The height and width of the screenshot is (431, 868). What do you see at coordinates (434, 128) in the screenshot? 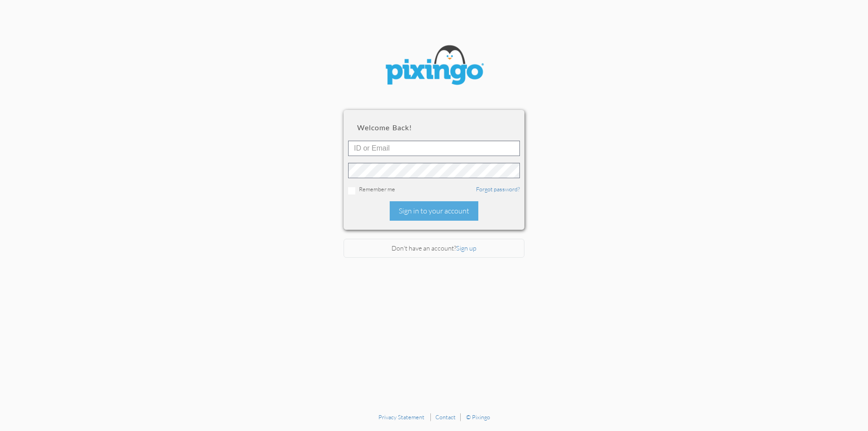
I see `h2: Welcome back!` at bounding box center [434, 128].